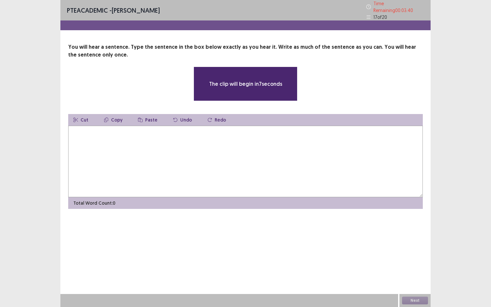  I want to click on button: Paste, so click(148, 120).